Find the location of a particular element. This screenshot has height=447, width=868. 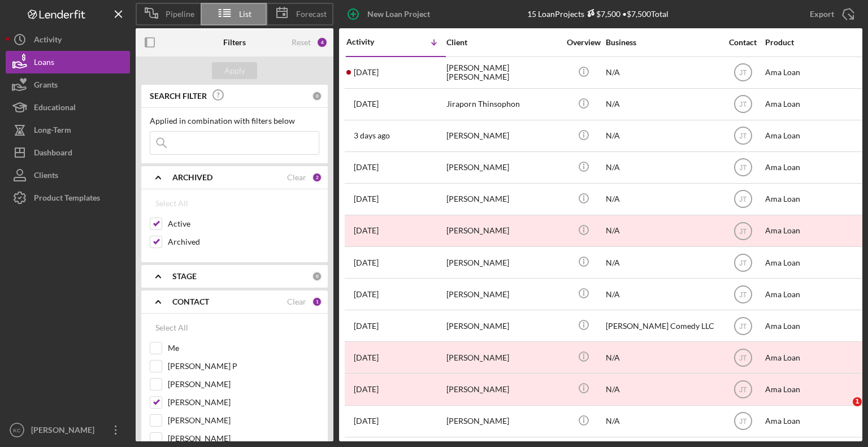

div: Overview is located at coordinates (583, 42).